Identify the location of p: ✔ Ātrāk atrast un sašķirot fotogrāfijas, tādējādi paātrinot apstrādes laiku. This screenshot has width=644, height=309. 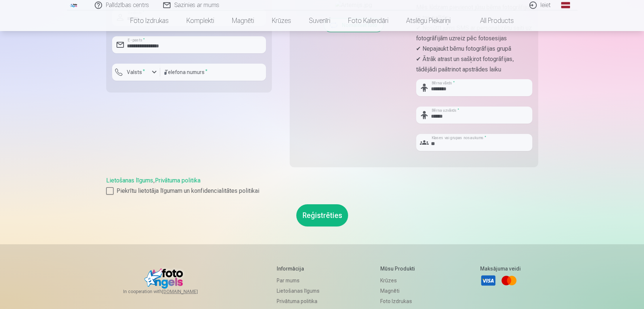
(474, 65).